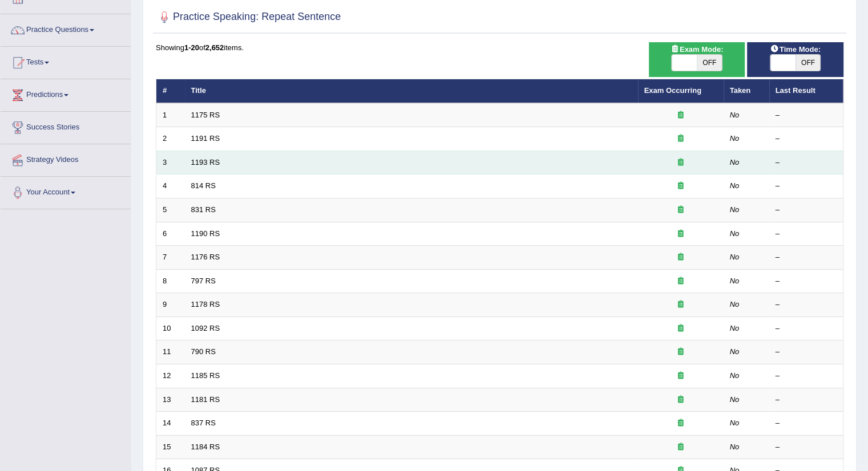  I want to click on td: 12, so click(170, 376).